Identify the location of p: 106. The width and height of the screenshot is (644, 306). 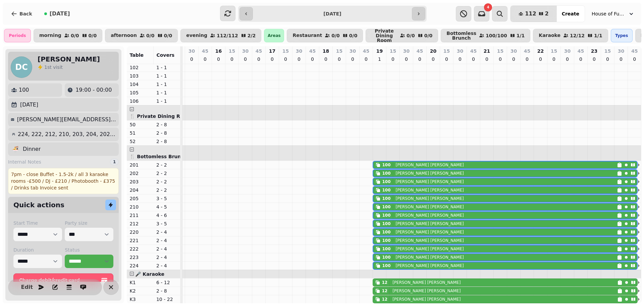
(140, 101).